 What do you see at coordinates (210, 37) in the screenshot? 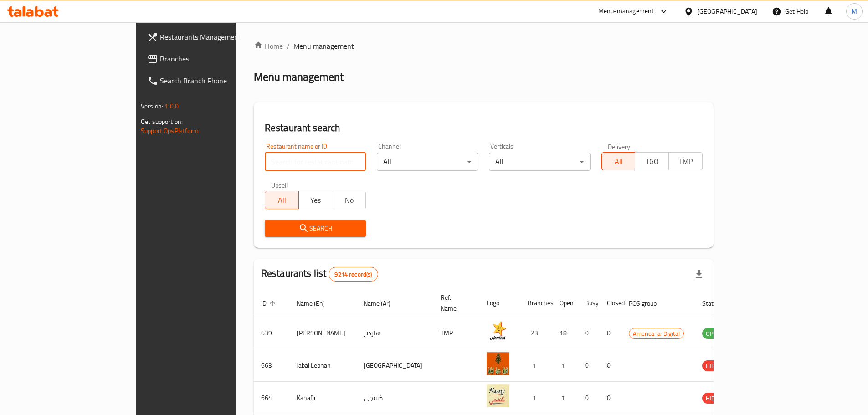
I see `a: Restaurants Management` at bounding box center [210, 37].